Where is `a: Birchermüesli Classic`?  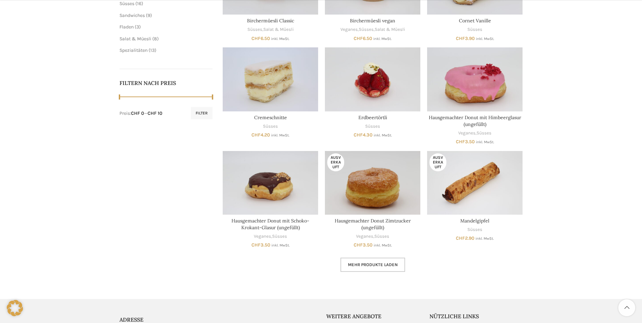
a: Birchermüesli Classic is located at coordinates (270, 21).